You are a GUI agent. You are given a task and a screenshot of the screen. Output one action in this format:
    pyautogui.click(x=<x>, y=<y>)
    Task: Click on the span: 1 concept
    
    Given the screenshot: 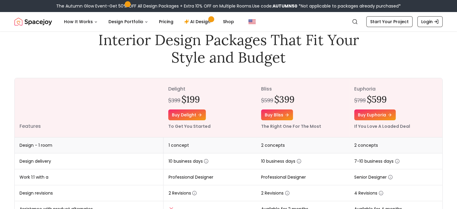 What is the action you would take?
    pyautogui.click(x=178, y=145)
    